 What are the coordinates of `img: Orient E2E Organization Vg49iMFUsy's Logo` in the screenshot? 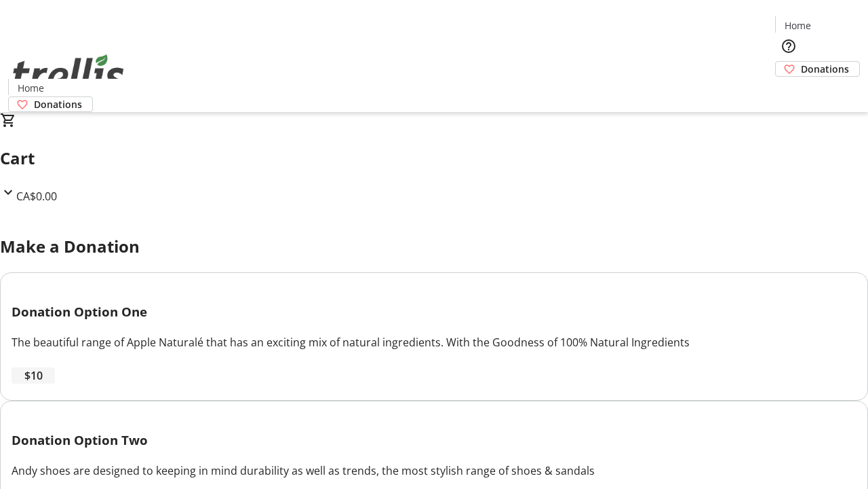 It's located at (68, 73).